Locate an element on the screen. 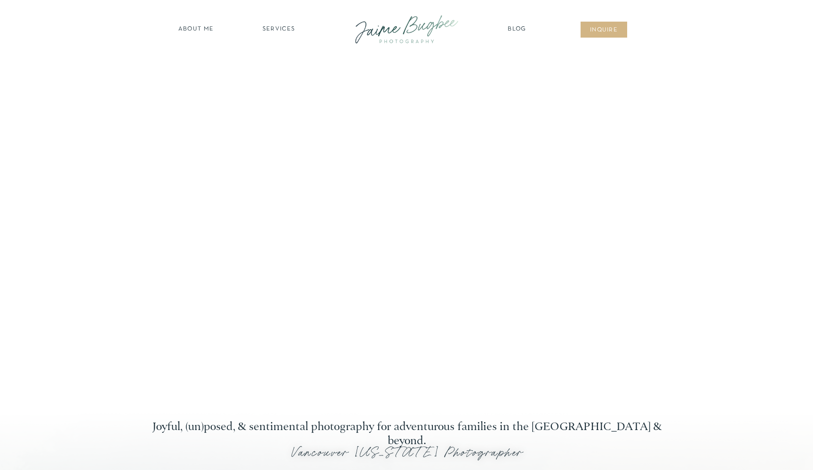 The width and height of the screenshot is (813, 470). nav: inqUIre is located at coordinates (604, 31).